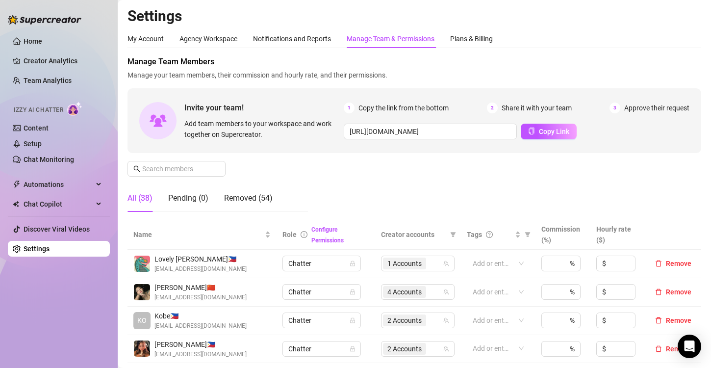  I want to click on span: 3, so click(615, 108).